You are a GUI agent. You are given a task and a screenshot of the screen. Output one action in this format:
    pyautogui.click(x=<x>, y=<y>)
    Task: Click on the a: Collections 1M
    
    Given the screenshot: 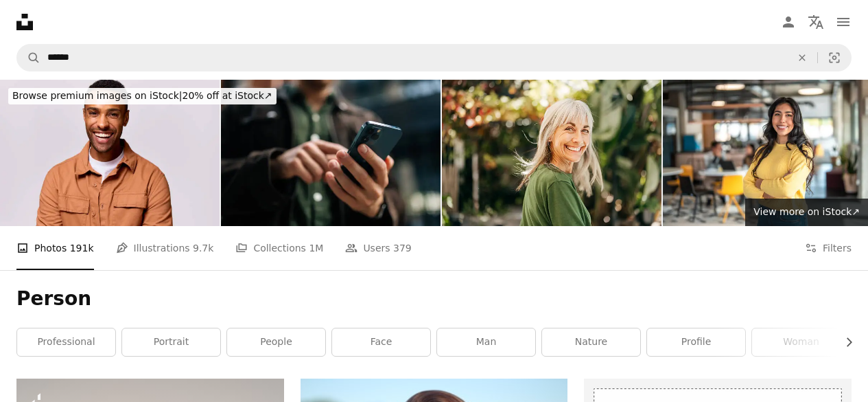 What is the action you would take?
    pyautogui.click(x=279, y=248)
    